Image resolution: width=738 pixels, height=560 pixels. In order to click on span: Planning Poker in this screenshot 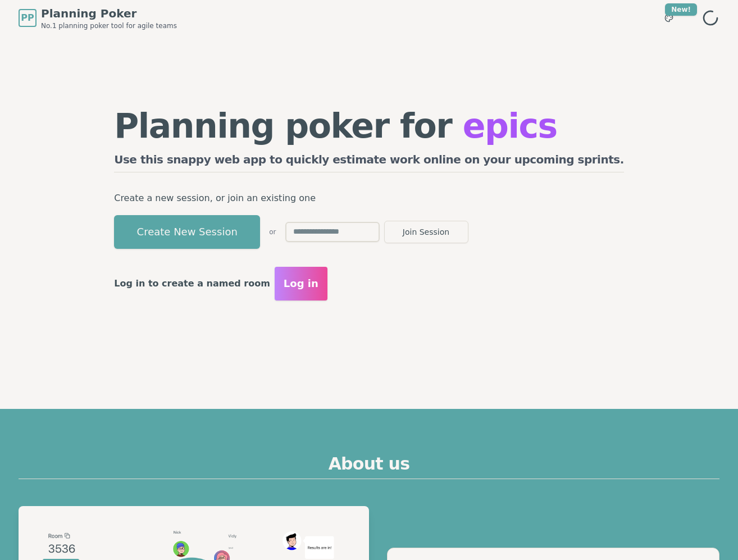, I will do `click(109, 14)`.